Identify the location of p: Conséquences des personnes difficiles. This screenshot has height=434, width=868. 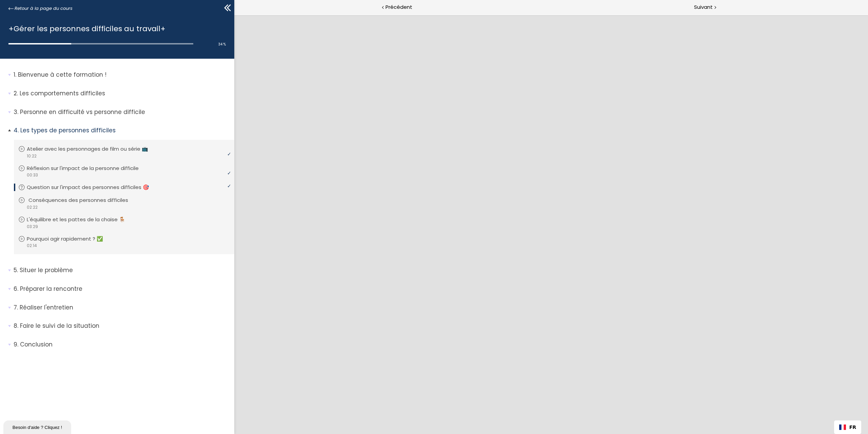
(84, 201).